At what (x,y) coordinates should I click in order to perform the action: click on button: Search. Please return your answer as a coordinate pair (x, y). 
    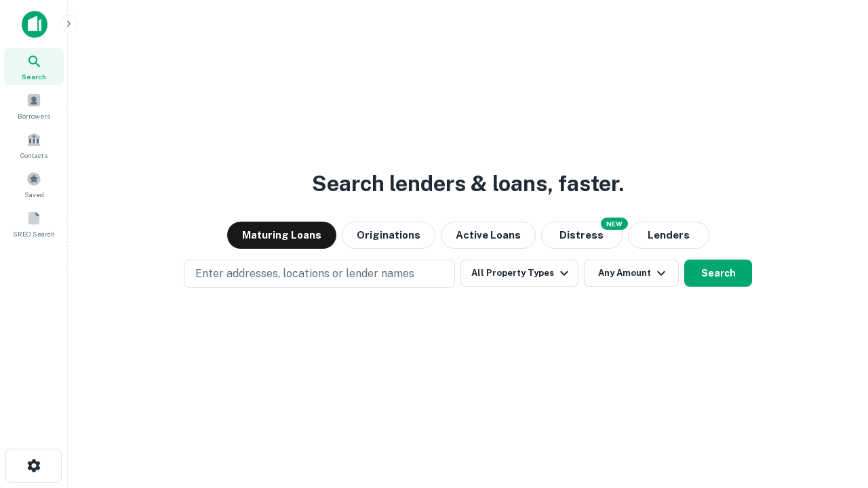
    Looking at the image, I should click on (718, 273).